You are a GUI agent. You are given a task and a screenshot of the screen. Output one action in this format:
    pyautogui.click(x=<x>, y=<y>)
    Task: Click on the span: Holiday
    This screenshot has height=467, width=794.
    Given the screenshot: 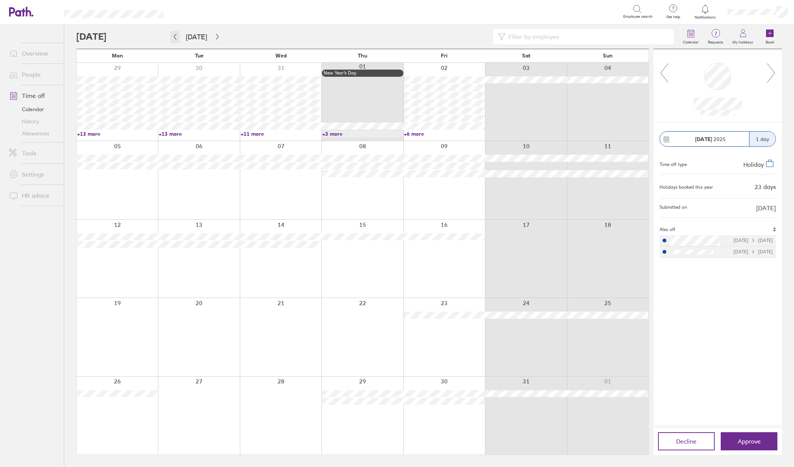 What is the action you would take?
    pyautogui.click(x=754, y=164)
    